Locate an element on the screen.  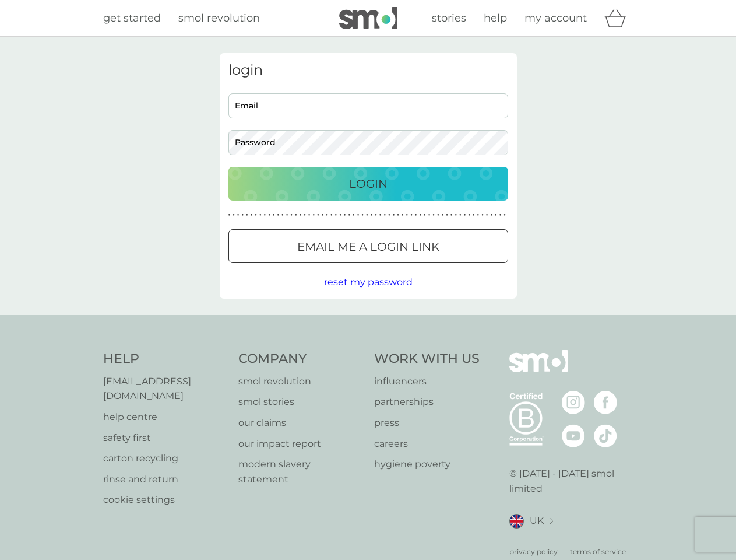
img: visit the smol Facebook page is located at coordinates (606, 402).